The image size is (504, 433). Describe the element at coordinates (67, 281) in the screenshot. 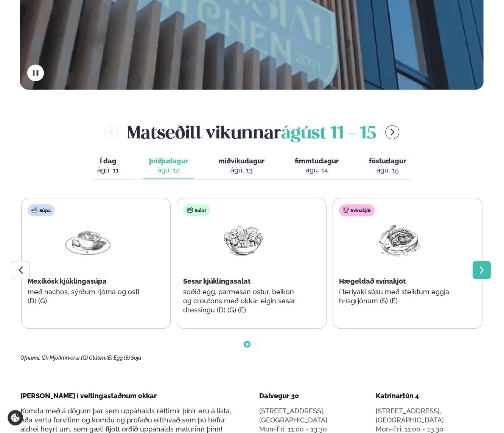

I see `span: Mexíkósk kjúklingasúpa` at that location.